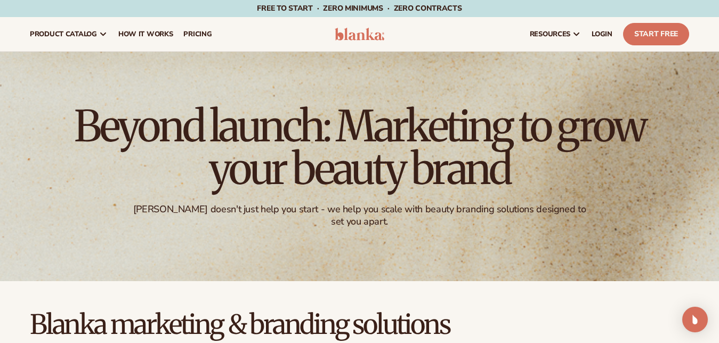 This screenshot has width=719, height=343. What do you see at coordinates (69, 34) in the screenshot?
I see `a: product catalog` at bounding box center [69, 34].